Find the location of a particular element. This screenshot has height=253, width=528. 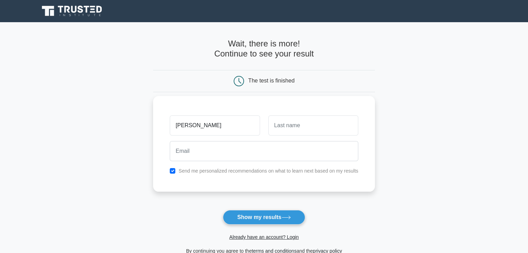

input: Email is located at coordinates (264, 151).